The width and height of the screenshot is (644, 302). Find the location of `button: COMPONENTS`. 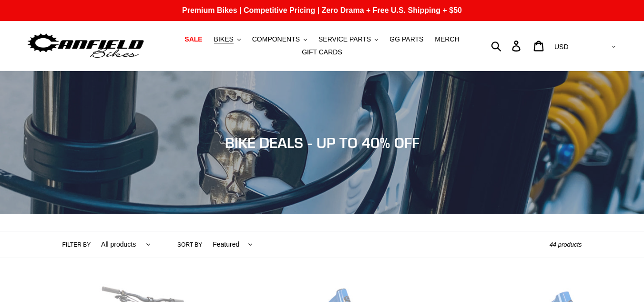

button: COMPONENTS is located at coordinates (280, 39).